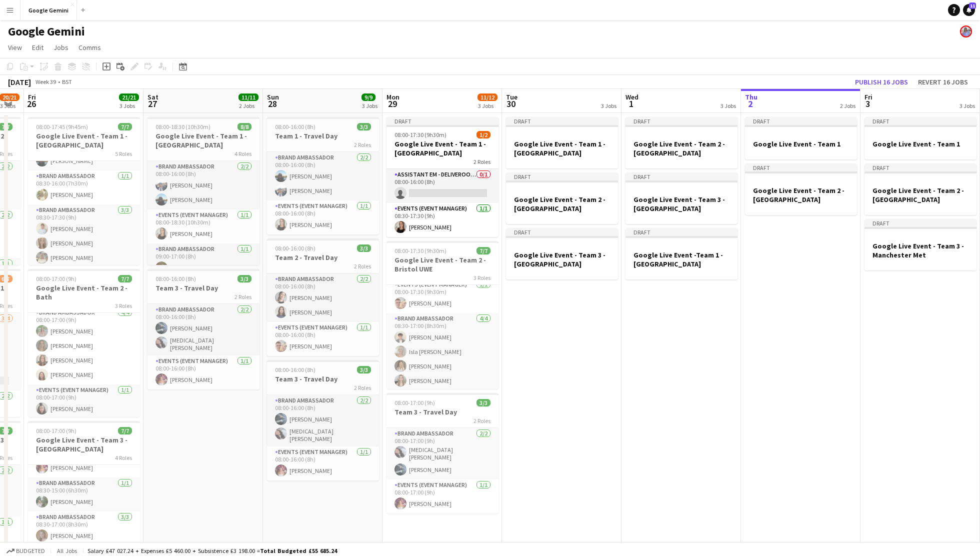 This screenshot has width=980, height=559. What do you see at coordinates (484, 134) in the screenshot?
I see `span: 1/2` at bounding box center [484, 134].